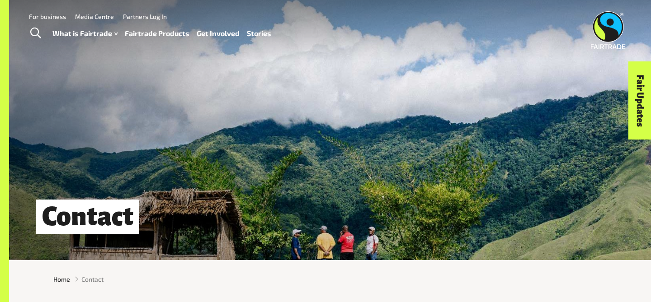 This screenshot has width=651, height=302. I want to click on a: What is Fairtrade, so click(85, 33).